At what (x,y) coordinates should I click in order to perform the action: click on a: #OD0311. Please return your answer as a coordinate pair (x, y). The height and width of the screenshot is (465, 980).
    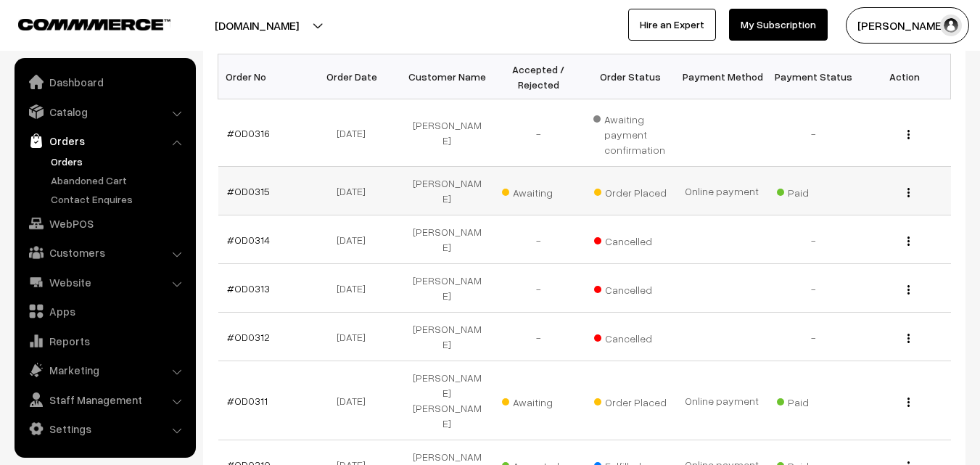
    Looking at the image, I should click on (248, 400).